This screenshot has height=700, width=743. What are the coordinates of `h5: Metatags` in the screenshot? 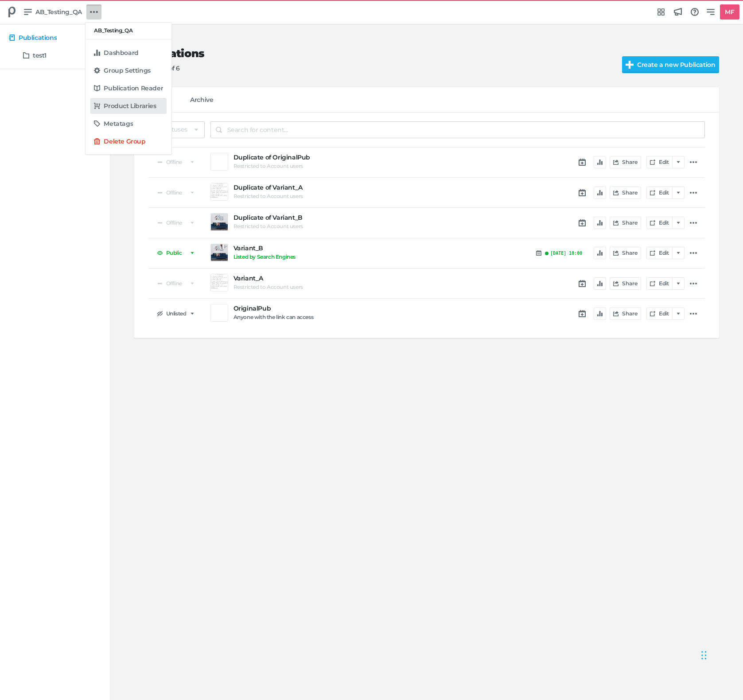 It's located at (118, 124).